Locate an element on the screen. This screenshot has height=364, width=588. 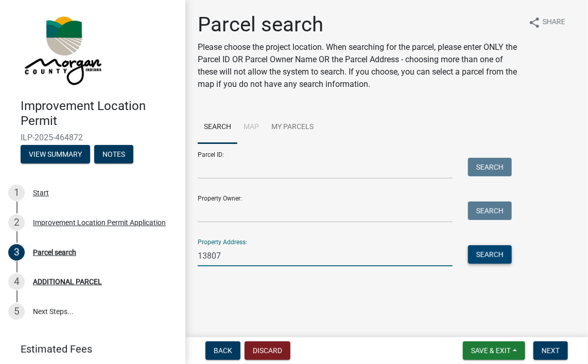
div: 3 is located at coordinates (16, 253).